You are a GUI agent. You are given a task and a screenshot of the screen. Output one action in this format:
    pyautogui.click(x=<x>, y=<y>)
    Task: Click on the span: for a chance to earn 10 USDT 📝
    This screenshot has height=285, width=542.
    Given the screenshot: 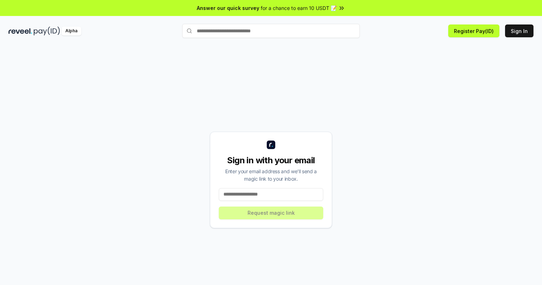 What is the action you would take?
    pyautogui.click(x=299, y=8)
    